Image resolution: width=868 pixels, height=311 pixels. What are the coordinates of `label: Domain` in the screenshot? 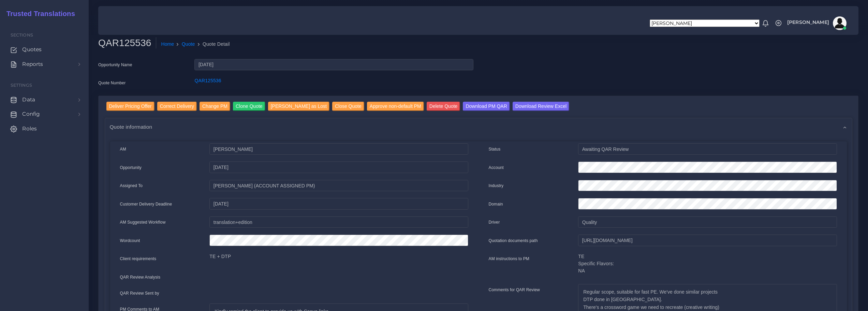 It's located at (496, 204).